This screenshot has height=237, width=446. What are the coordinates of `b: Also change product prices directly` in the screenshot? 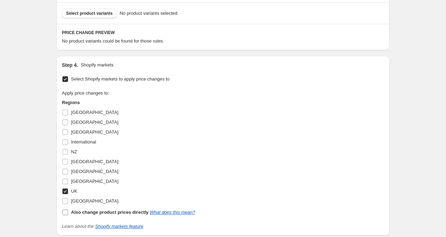 It's located at (110, 212).